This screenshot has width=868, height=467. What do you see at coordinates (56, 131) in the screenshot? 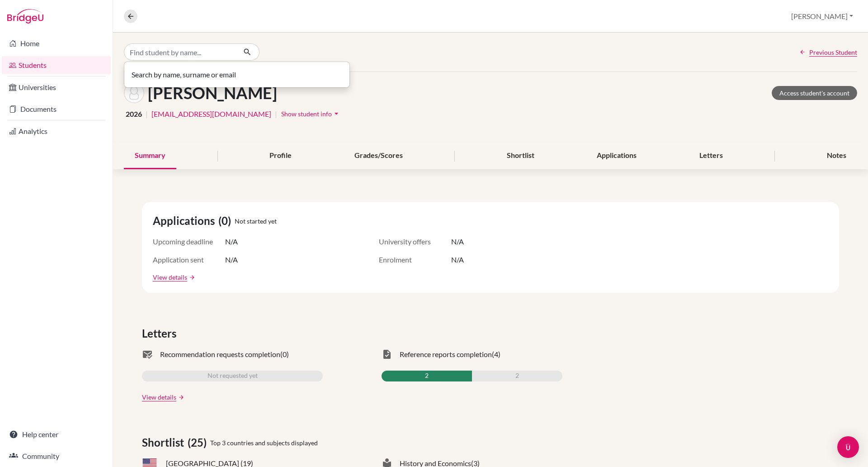
I see `a: Analytics` at bounding box center [56, 131].